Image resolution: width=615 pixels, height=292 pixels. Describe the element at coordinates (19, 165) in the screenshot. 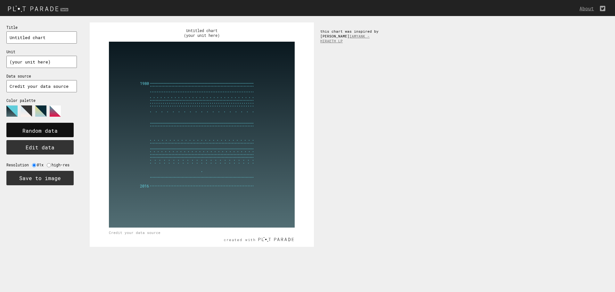

I see `label: Resolution` at that location.